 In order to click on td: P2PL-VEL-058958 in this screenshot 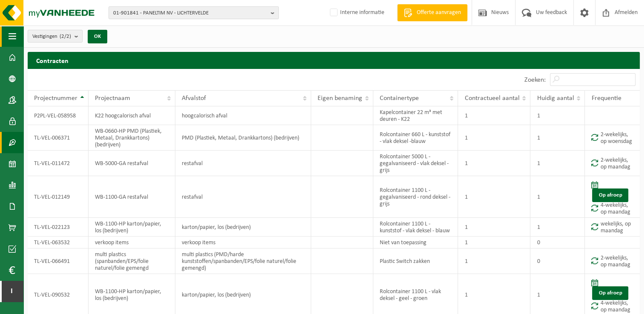, I will do `click(58, 116)`.